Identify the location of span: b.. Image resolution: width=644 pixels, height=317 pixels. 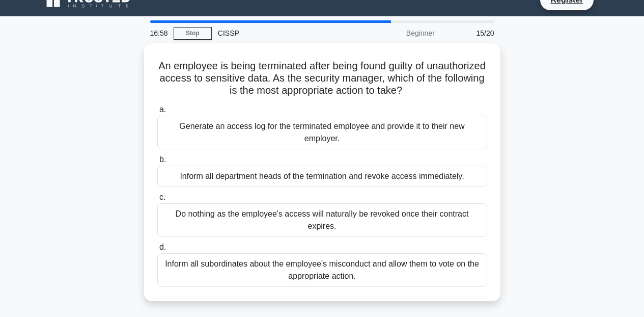
(163, 159).